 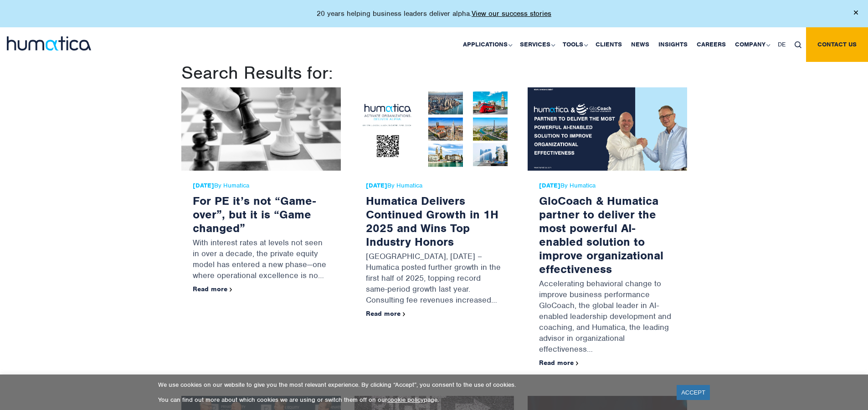 I want to click on h1: Search Results for:, so click(x=434, y=73).